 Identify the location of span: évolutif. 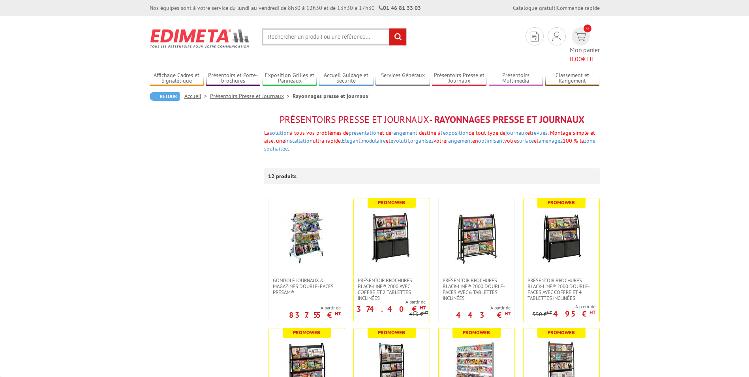
(400, 141).